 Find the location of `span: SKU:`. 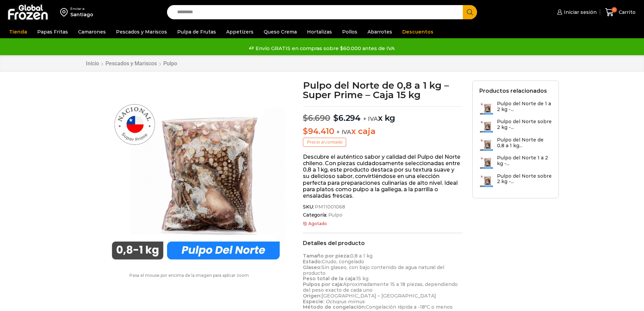

span: SKU: is located at coordinates (382, 206).